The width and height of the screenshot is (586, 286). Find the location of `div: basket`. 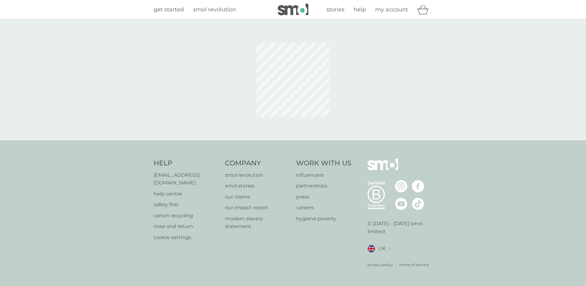

div: basket is located at coordinates (425, 10).